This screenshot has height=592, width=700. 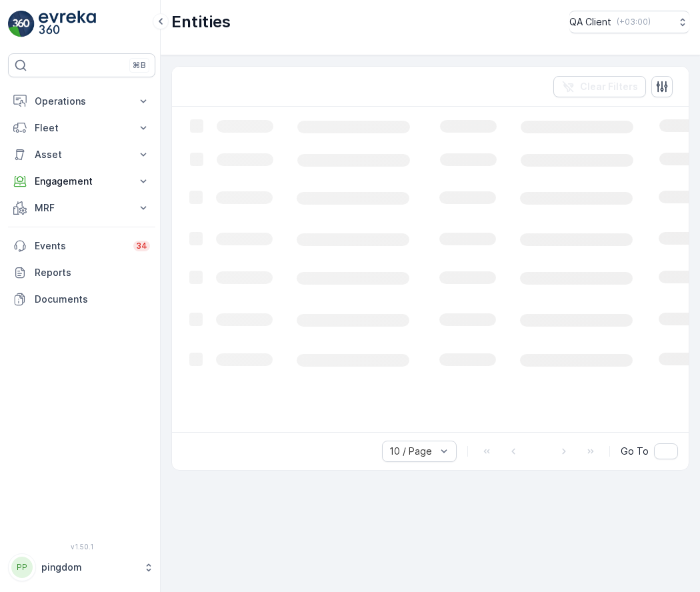 What do you see at coordinates (140, 65) in the screenshot?
I see `p: ⌘B` at bounding box center [140, 65].